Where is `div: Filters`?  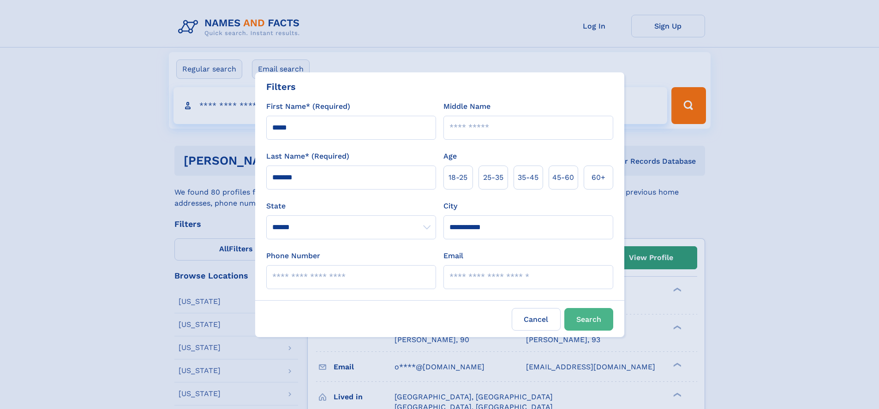
div: Filters is located at coordinates (281, 87).